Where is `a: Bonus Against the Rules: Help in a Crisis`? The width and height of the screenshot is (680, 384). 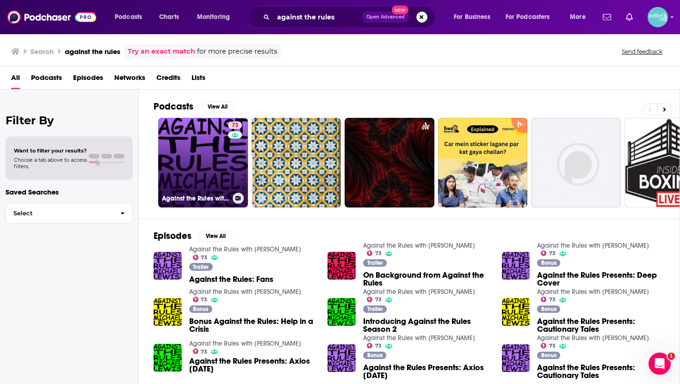
a: Bonus Against the Rules: Help in a Crisis is located at coordinates (253, 326).